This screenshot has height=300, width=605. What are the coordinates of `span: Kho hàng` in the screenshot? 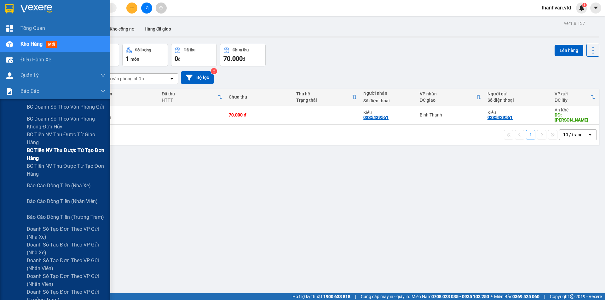 It's located at (31, 44).